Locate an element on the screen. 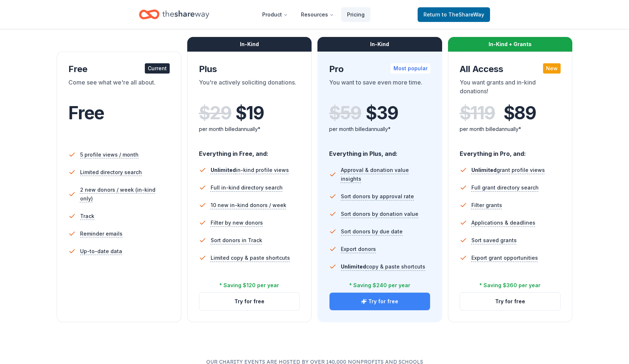  div: Pro is located at coordinates (380, 69).